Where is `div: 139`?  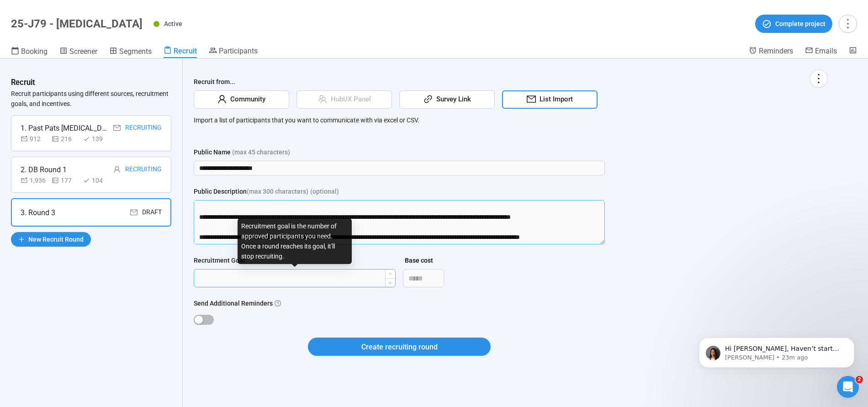
div: 139 is located at coordinates (97, 139).